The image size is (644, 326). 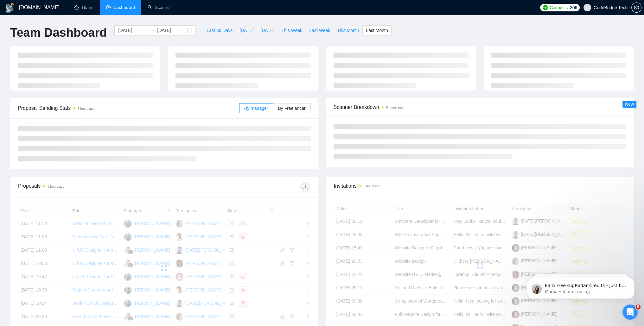 I want to click on button: This Month, so click(x=348, y=30).